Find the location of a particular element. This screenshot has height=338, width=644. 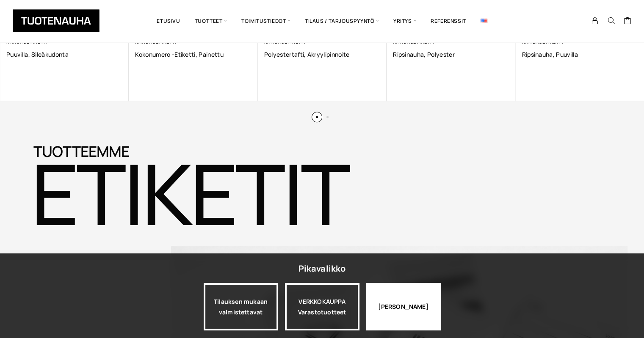

div: Pikavalikko is located at coordinates (322, 269).